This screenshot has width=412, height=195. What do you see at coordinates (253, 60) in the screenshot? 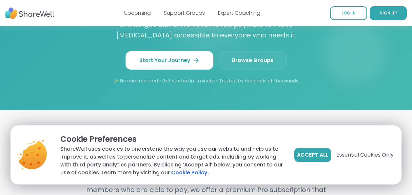
I see `span: Browse Groups` at bounding box center [253, 60].